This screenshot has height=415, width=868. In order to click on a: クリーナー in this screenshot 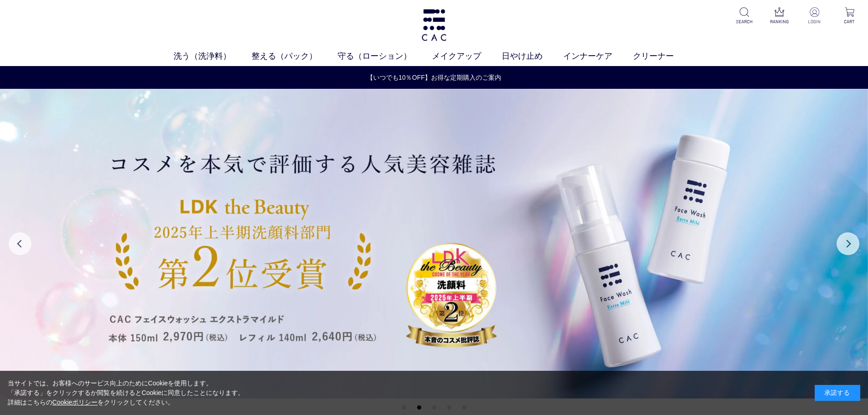, I will do `click(663, 56)`.